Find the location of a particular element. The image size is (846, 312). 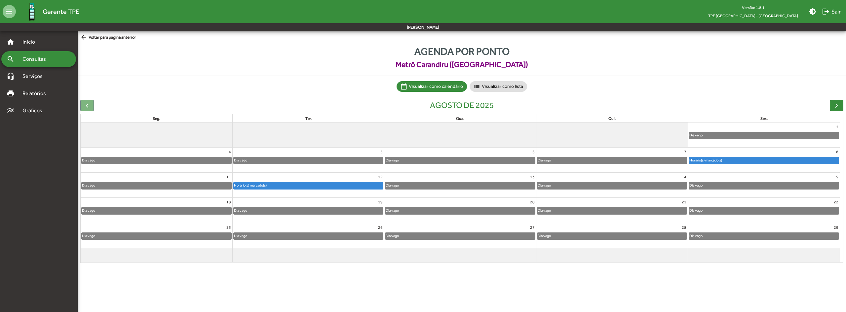

div: Versão: 1.8.1 is located at coordinates (753, 7).